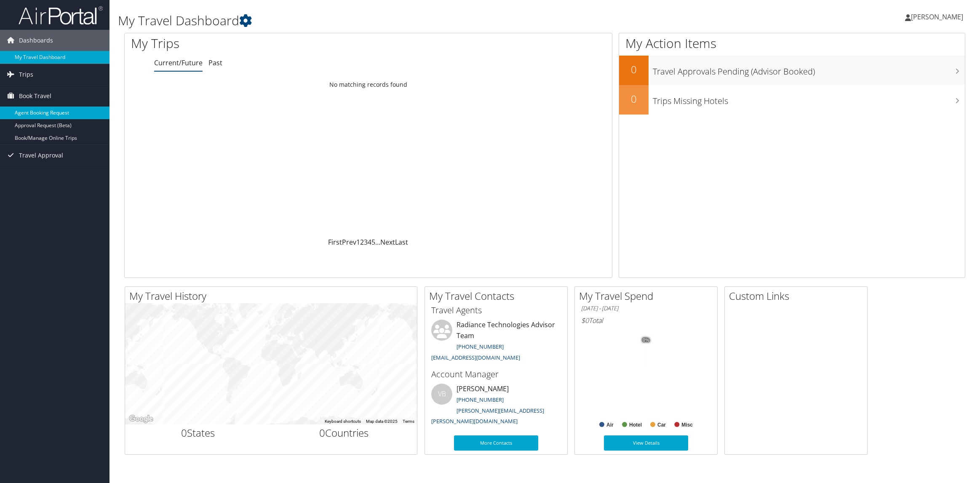  Describe the element at coordinates (635, 425) in the screenshot. I see `text: Hotel` at that location.